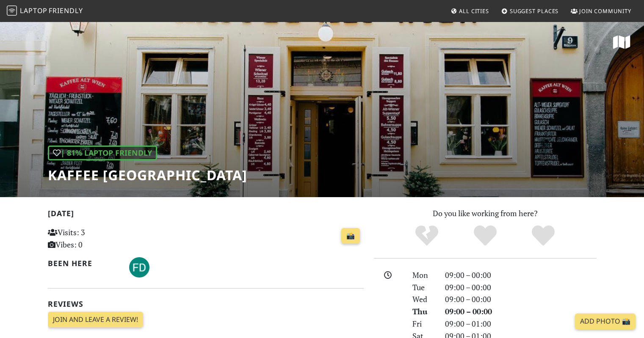 The image size is (644, 338). I want to click on a: LaptopFriendly LaptopFriendly, so click(45, 11).